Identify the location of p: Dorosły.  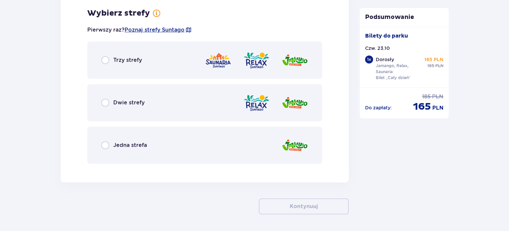
(385, 60).